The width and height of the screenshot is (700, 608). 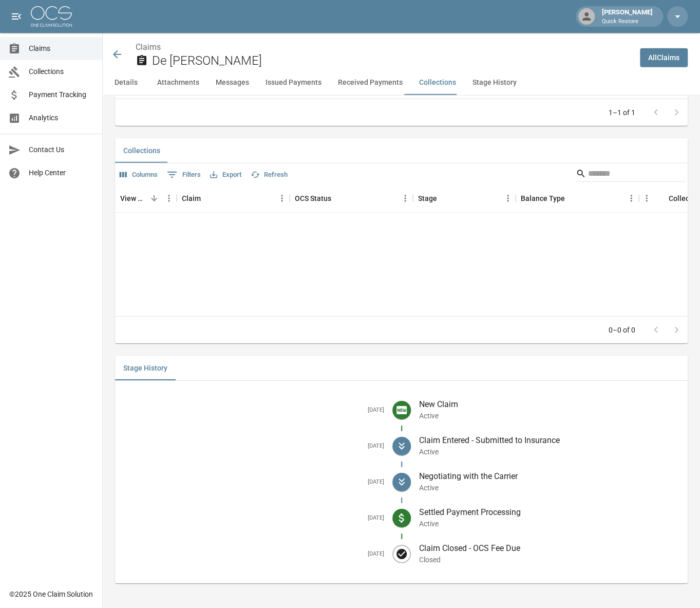 I want to click on p: Settled Payment Processing, so click(x=549, y=512).